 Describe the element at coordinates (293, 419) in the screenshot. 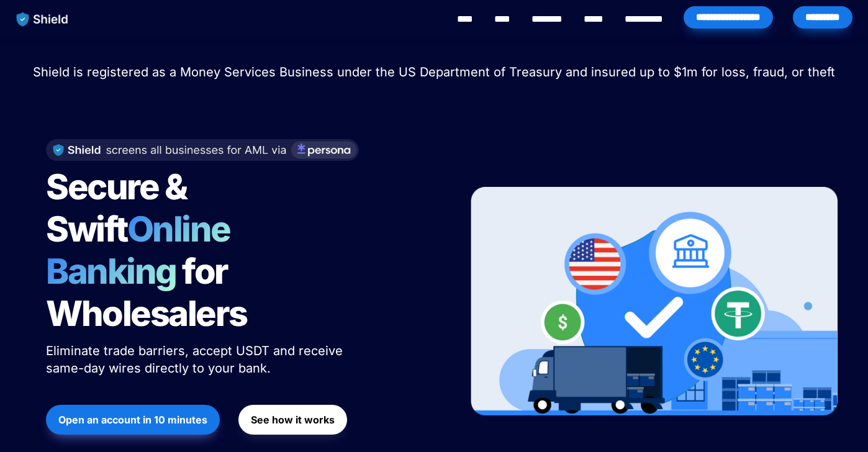

I see `strong: See how it works` at that location.